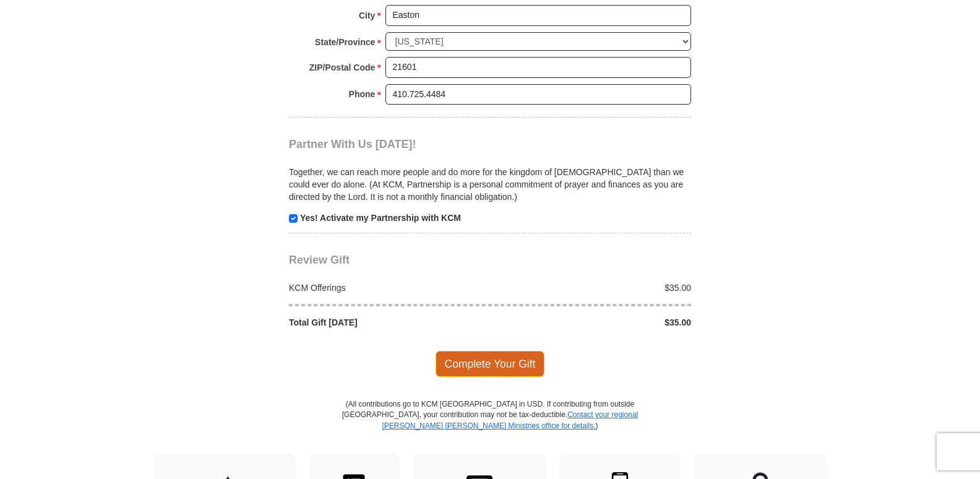 The height and width of the screenshot is (479, 980). What do you see at coordinates (387, 288) in the screenshot?
I see `div: KCM Offerings` at bounding box center [387, 288].